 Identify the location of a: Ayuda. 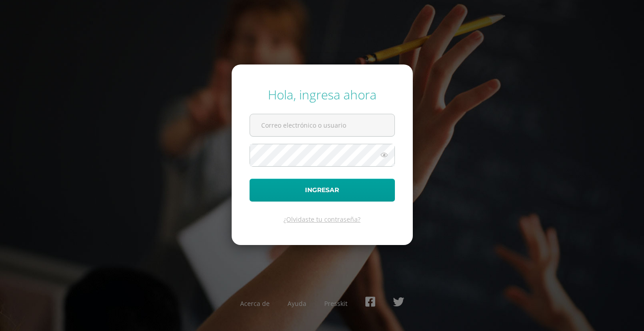
(297, 303).